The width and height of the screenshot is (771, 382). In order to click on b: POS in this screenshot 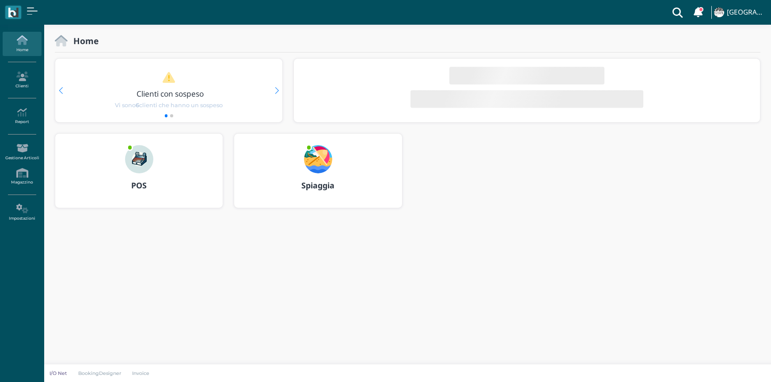, I will do `click(139, 186)`.